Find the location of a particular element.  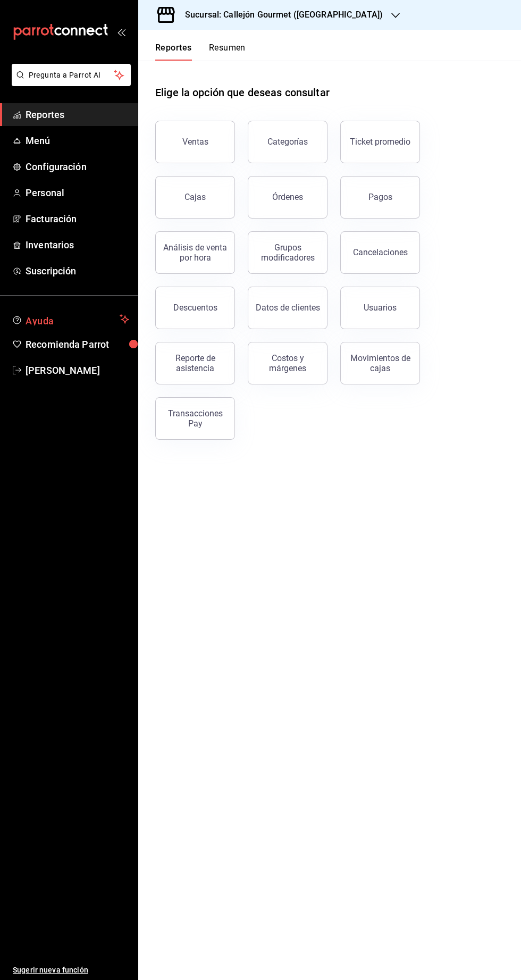

div: Transacciones Pay is located at coordinates (195, 419).